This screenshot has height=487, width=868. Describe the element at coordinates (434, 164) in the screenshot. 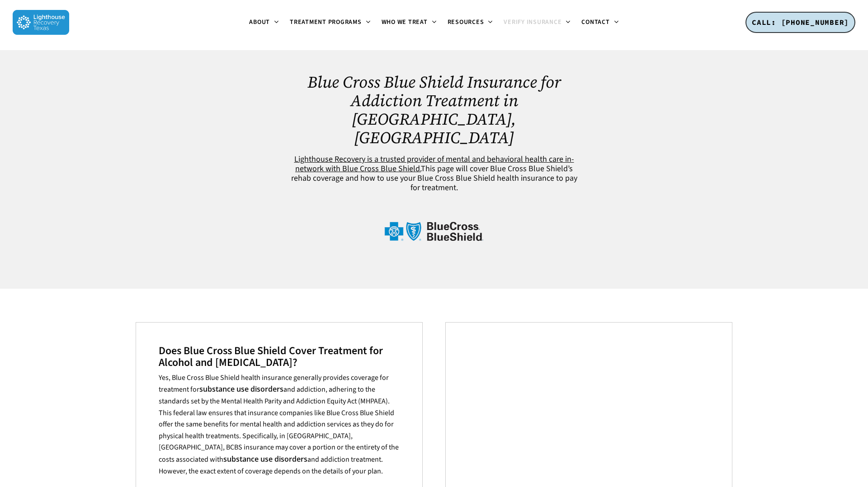

I see `span: Lighthouse Recovery is a trusted provider of mental and behavioral health care in-network with Bl...` at that location.